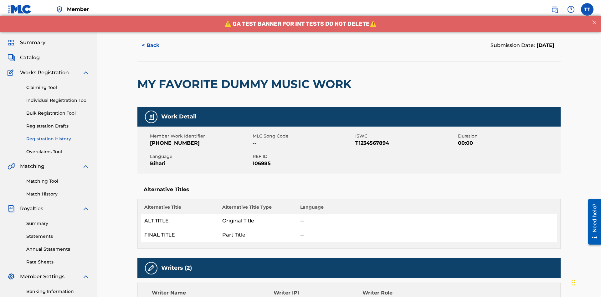  What do you see at coordinates (11, 43) in the screenshot?
I see `img: Summary` at bounding box center [11, 43].